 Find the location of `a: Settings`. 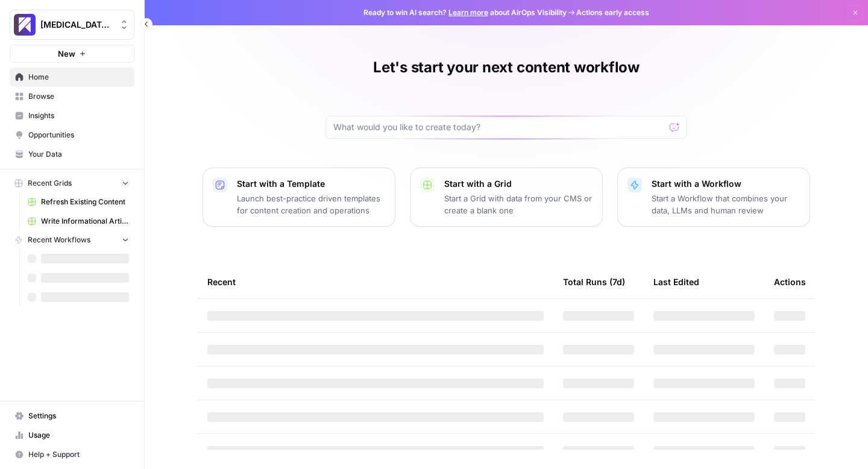

a: Settings is located at coordinates (72, 416).